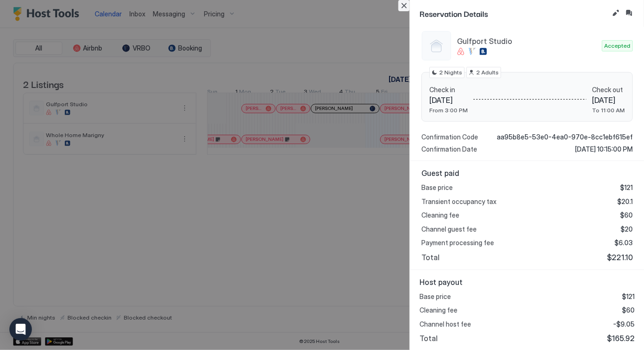  Describe the element at coordinates (527, 41) in the screenshot. I see `span: Gulfport Studio` at that location.